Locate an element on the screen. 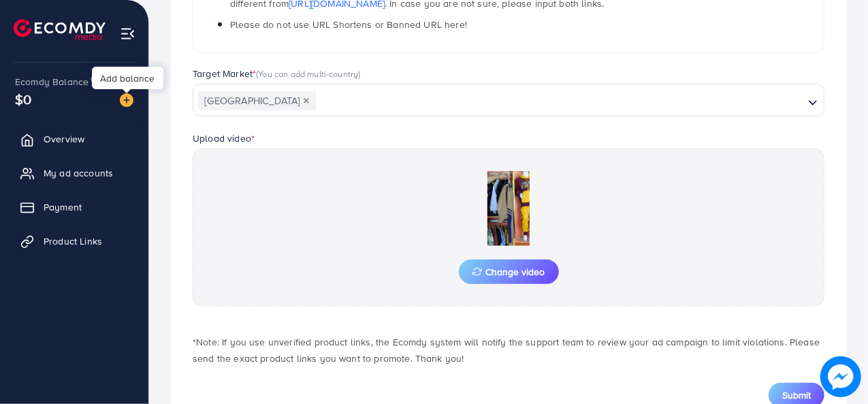  p: *Note: If you use unverified product links, the Ecomdy system will notify the support team to rev... is located at coordinates (509, 350).